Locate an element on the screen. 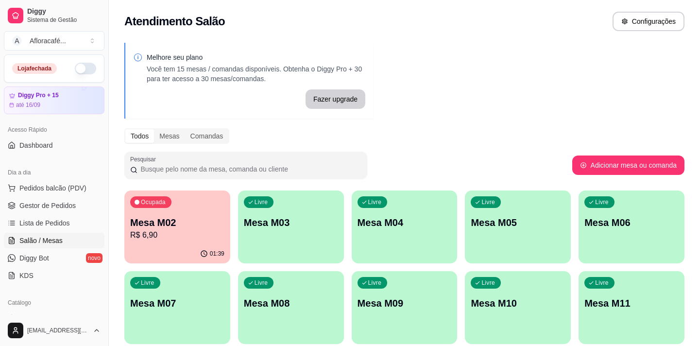 Image resolution: width=700 pixels, height=346 pixels. a: Salão / Mesas is located at coordinates (54, 240).